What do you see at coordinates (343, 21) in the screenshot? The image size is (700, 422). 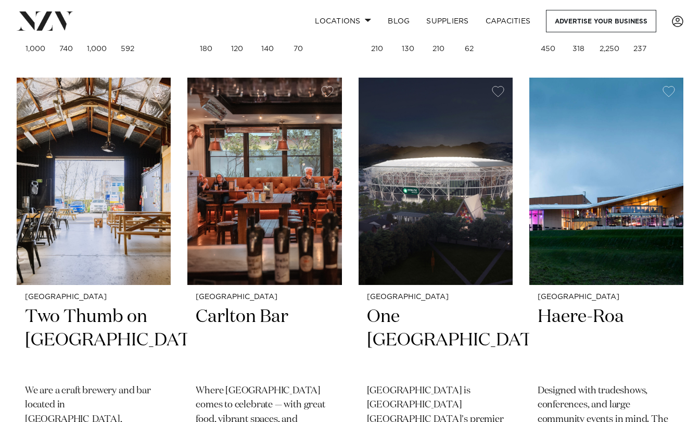 I see `a: Locations` at bounding box center [343, 21].